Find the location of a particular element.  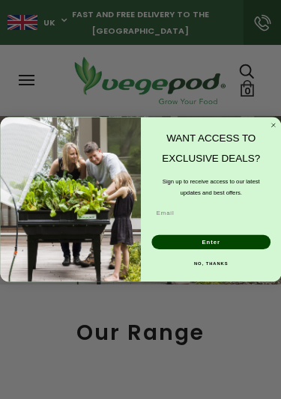

span: WANT ACCESS TO EXCLUSIVE DEALS? is located at coordinates (210, 148).